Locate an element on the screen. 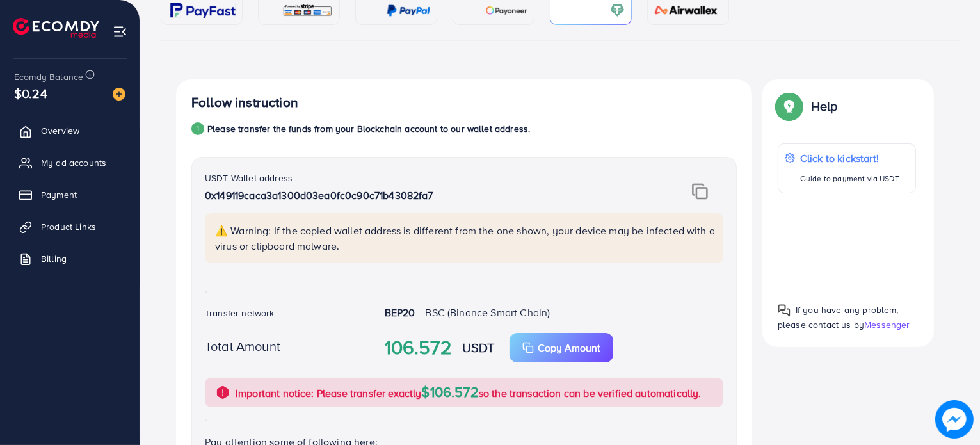  a: Product Links is located at coordinates (70, 227).